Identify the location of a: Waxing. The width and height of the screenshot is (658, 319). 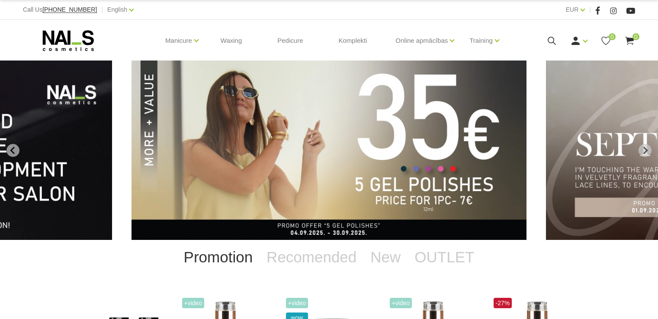
(231, 41).